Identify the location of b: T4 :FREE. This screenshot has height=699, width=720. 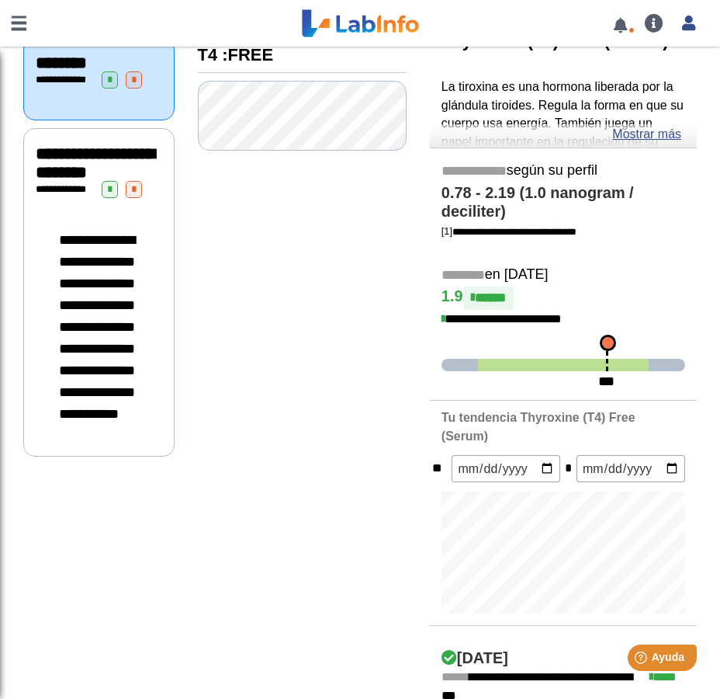
(236, 54).